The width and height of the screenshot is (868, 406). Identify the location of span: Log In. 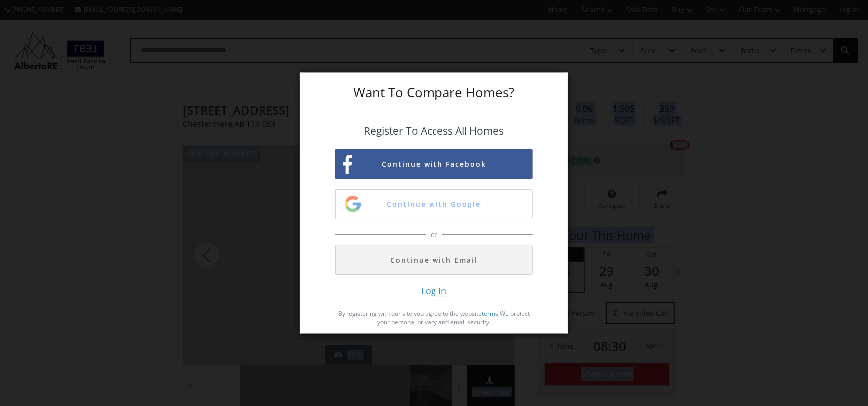
(434, 291).